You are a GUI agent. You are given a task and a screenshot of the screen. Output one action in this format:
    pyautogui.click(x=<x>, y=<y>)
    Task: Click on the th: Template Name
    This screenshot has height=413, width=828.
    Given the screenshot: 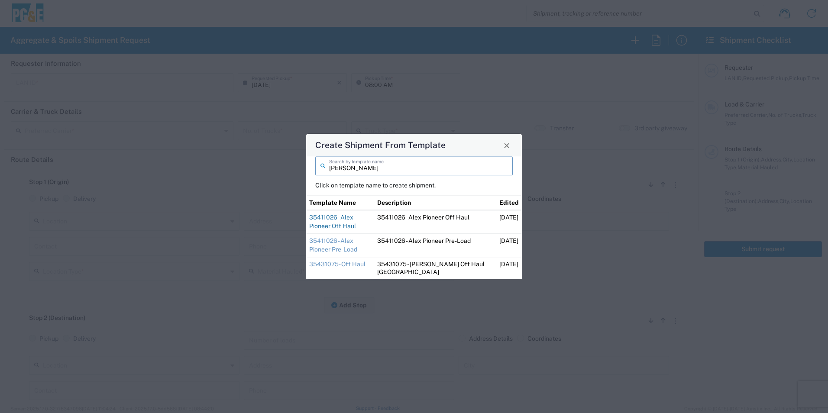 What is the action you would take?
    pyautogui.click(x=340, y=203)
    